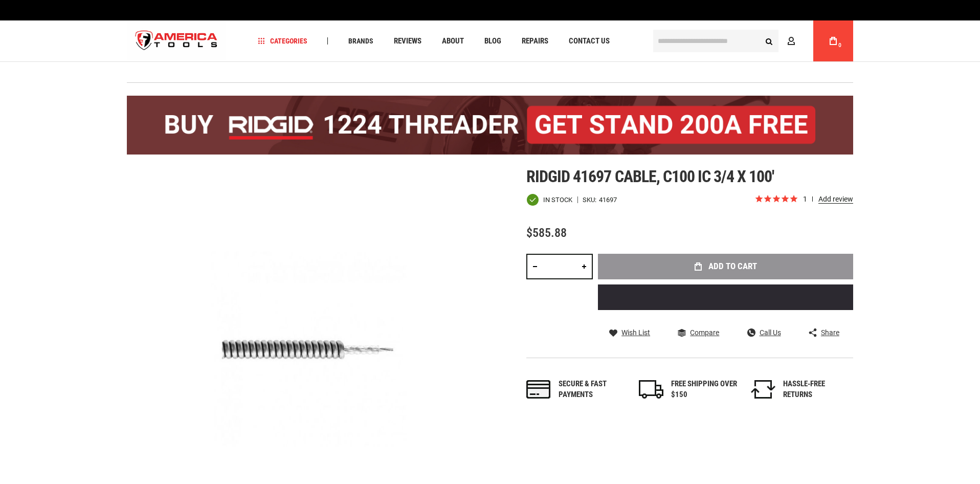 This screenshot has width=980, height=484. I want to click on span: review, so click(813, 199).